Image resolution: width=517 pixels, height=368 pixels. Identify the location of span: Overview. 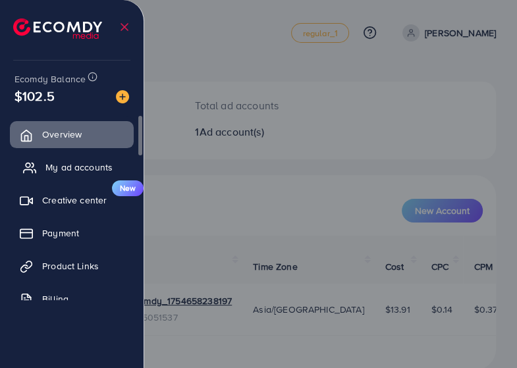
(62, 134).